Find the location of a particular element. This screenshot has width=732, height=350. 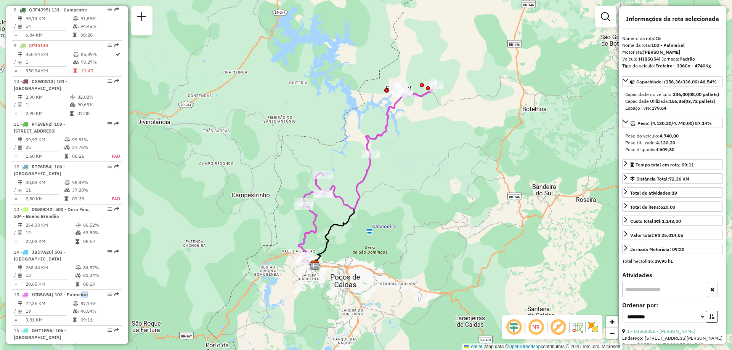

span: 16 - is located at coordinates (40, 334).